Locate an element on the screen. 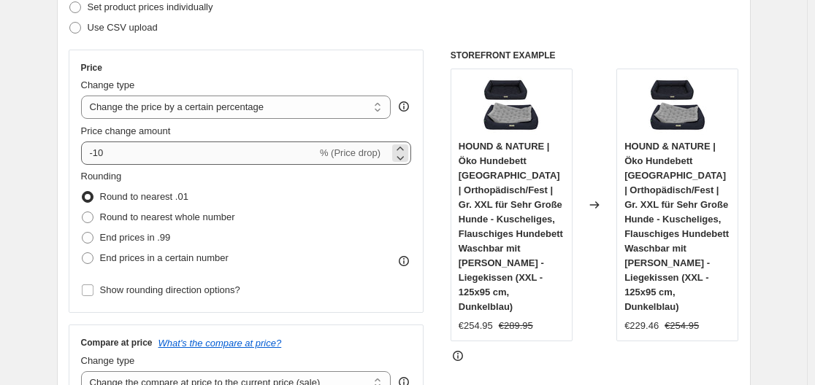  div: €229.46 is located at coordinates (641, 326).